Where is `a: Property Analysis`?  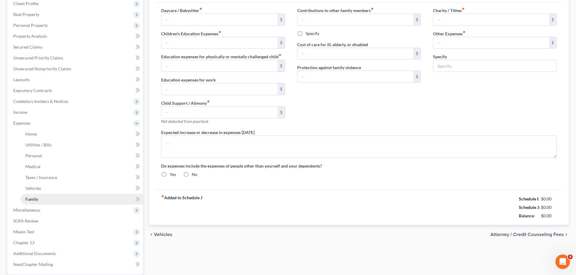
a: Property Analysis is located at coordinates (76, 36).